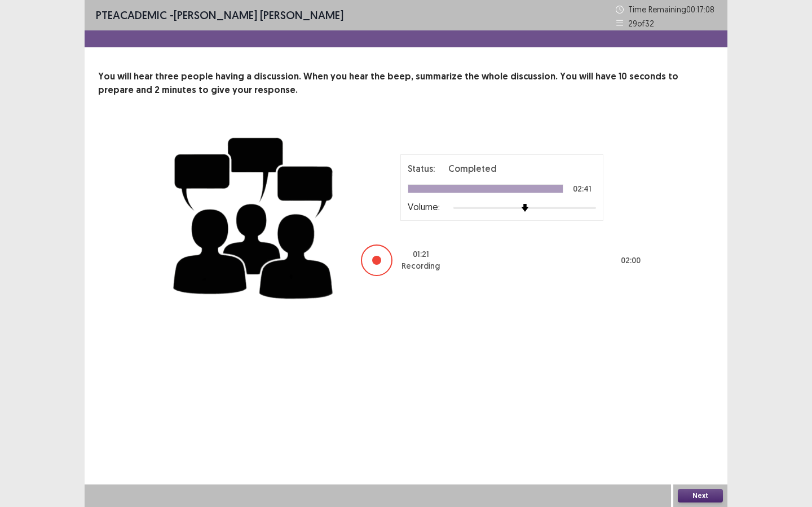 Image resolution: width=812 pixels, height=507 pixels. I want to click on p: 29 of 32, so click(641, 23).